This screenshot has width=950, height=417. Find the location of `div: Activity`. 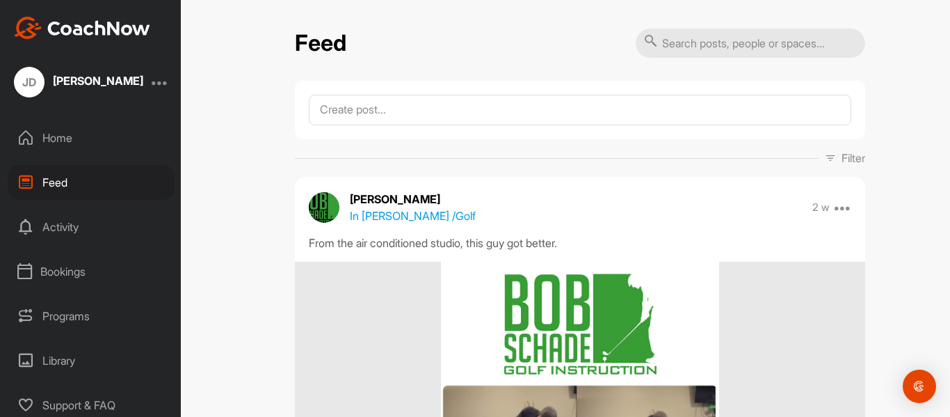

div: Activity is located at coordinates (91, 227).